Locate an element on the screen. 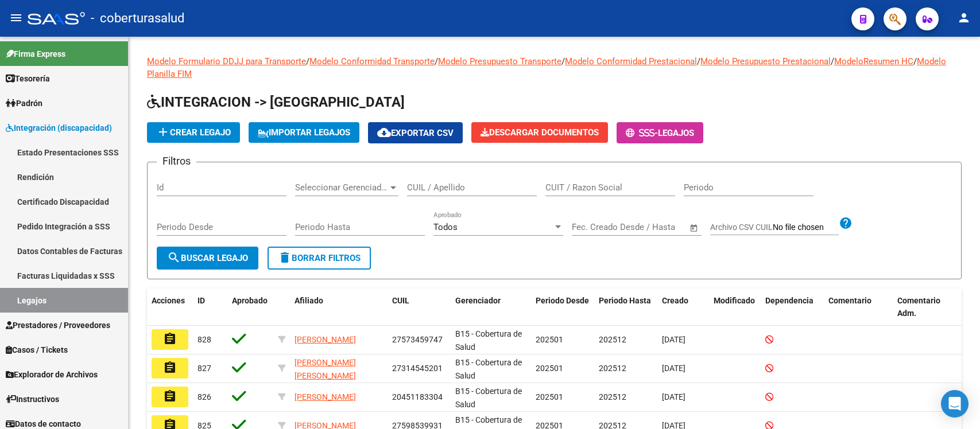 This screenshot has height=429, width=980. h3: Filtros is located at coordinates (176, 162).